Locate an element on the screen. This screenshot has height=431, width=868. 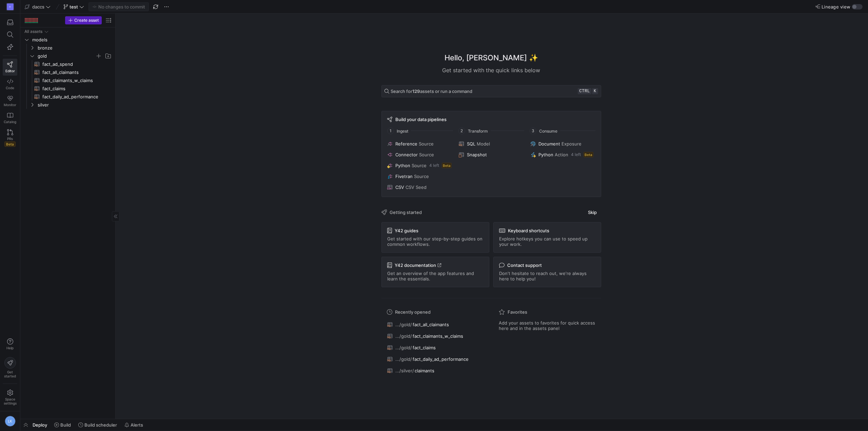
button: .../silver/claimants is located at coordinates (435, 371).